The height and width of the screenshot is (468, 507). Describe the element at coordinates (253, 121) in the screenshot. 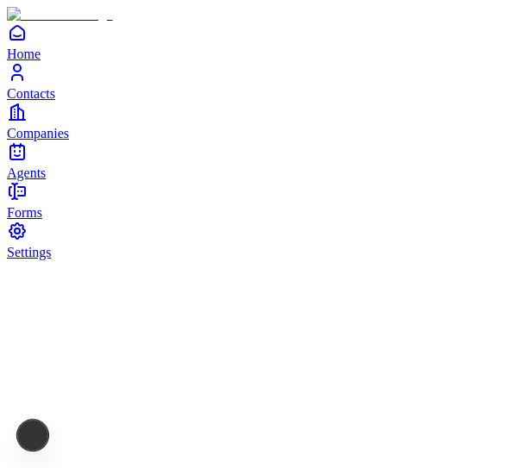

I see `a: Companies` at that location.